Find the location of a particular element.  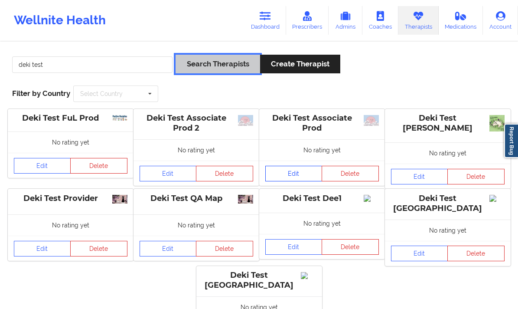

button: Create Therapist is located at coordinates (300, 64).